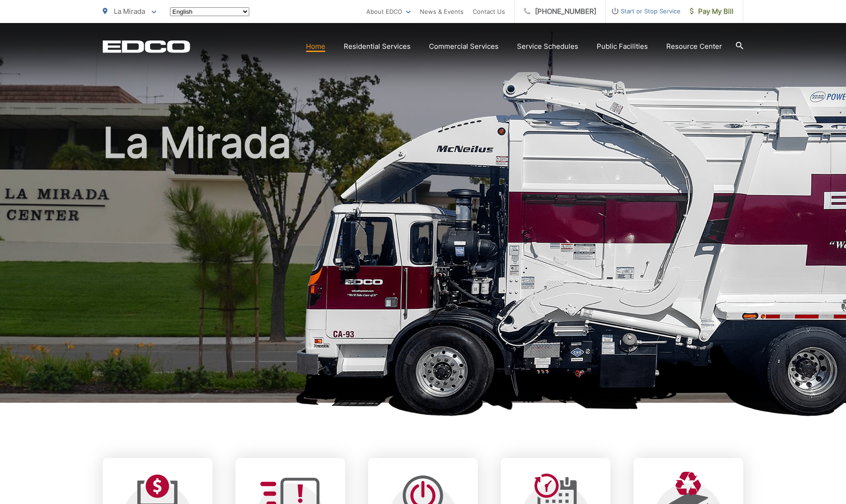 The image size is (846, 504). Describe the element at coordinates (423, 265) in the screenshot. I see `h1: La Mirada` at that location.